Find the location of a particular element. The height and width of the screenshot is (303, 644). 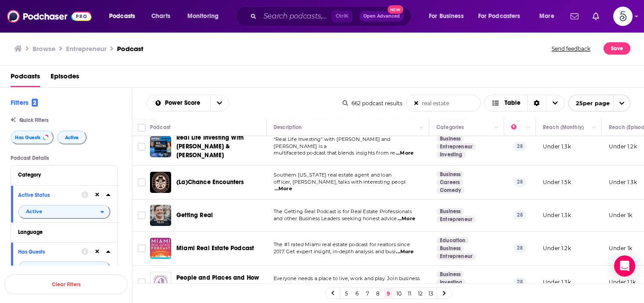

span: 2017. Get expert insight, in-depth analysis and busi is located at coordinates (334, 252).